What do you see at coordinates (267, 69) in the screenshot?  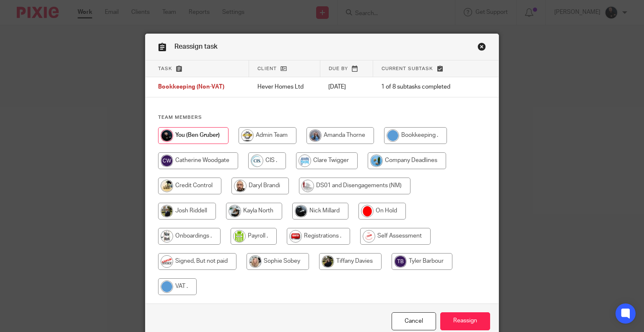 I see `span: Client` at bounding box center [267, 69].